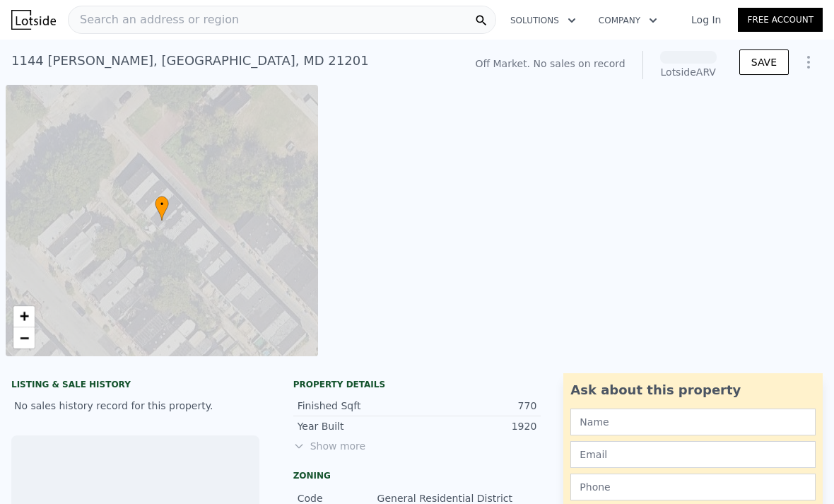  I want to click on img: Lotside, so click(33, 20).